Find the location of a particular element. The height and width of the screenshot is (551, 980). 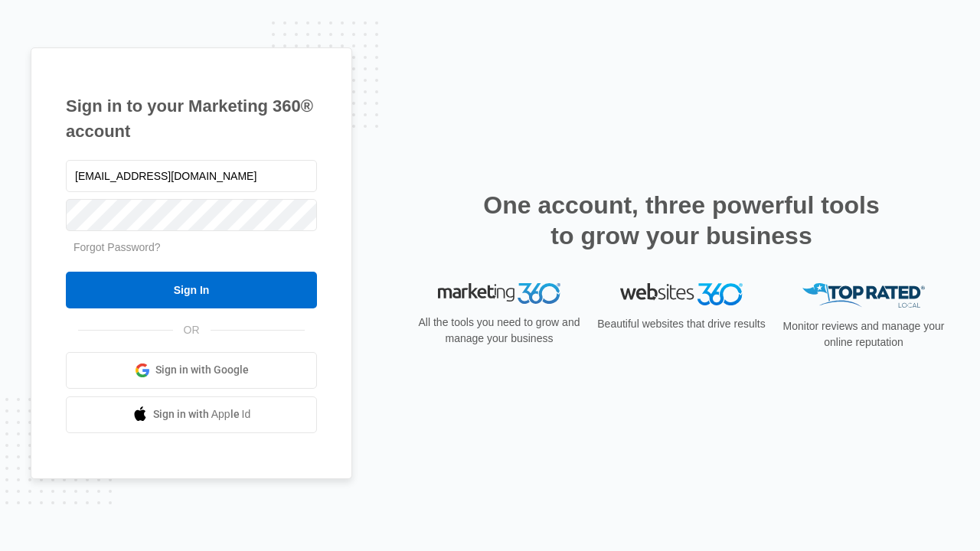

p: Beautiful websites that drive results is located at coordinates (682, 324).